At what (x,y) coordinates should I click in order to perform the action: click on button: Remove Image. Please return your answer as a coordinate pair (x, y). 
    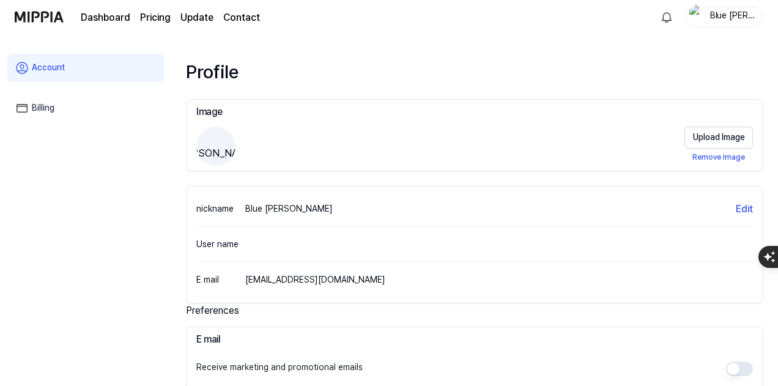
    Looking at the image, I should click on (719, 157).